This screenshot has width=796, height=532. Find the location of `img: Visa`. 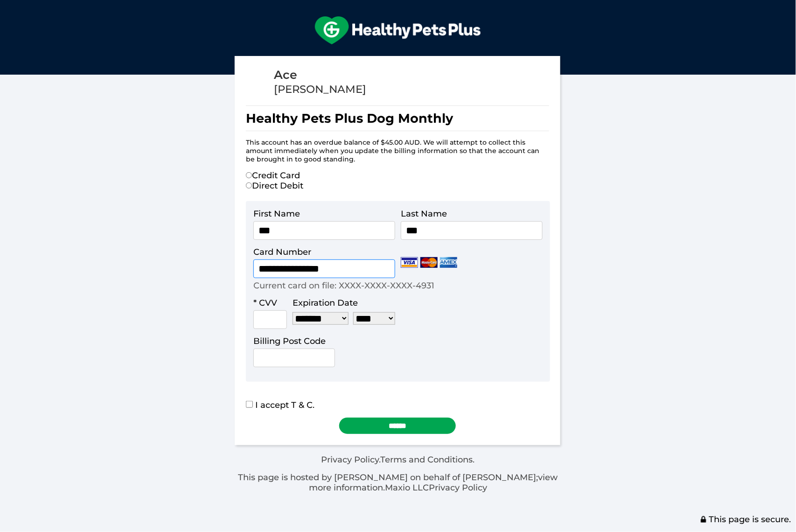

img: Visa is located at coordinates (410, 262).